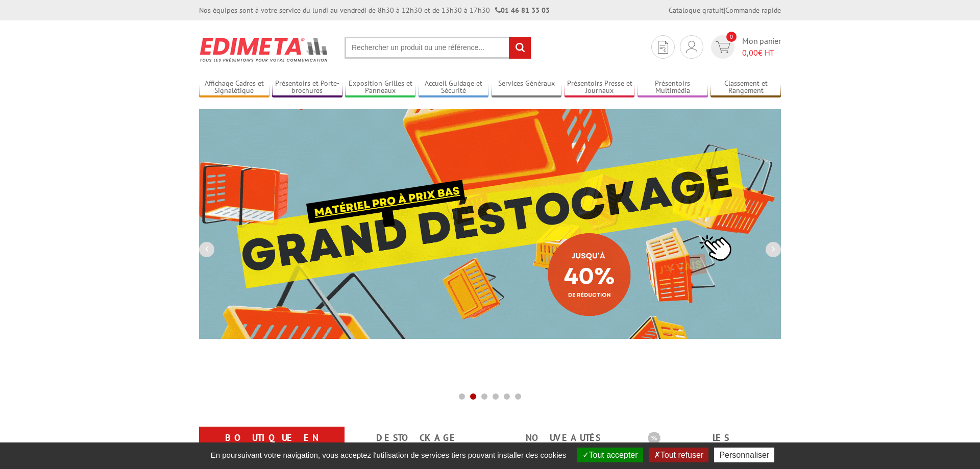 The height and width of the screenshot is (469, 980). Describe the element at coordinates (380, 88) in the screenshot. I see `a: Exposition Grilles et Panneaux` at that location.